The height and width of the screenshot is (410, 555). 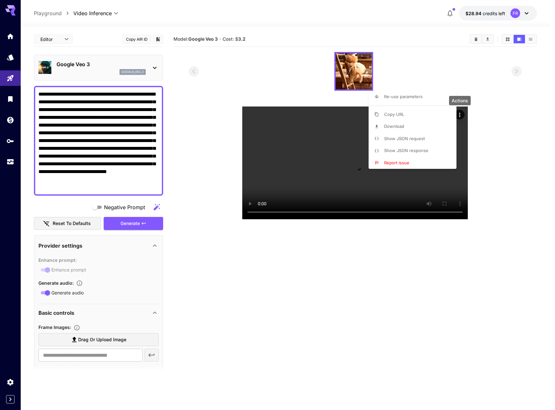 I want to click on span: Download, so click(x=394, y=126).